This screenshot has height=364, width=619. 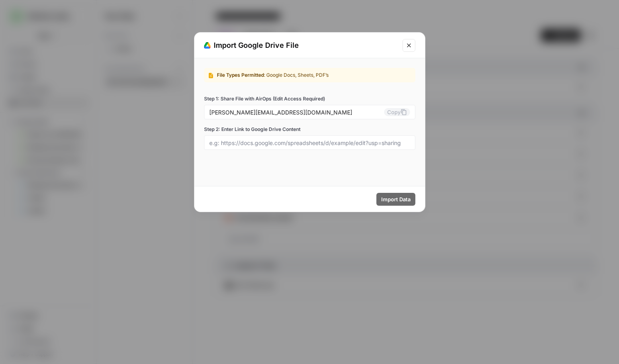 I want to click on span: File Types Permitted, so click(x=240, y=75).